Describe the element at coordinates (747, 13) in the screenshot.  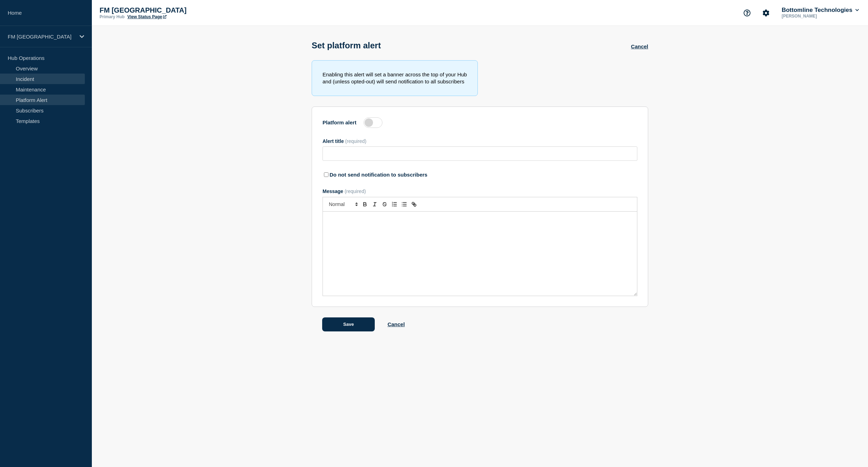
I see `button: Support` at that location.